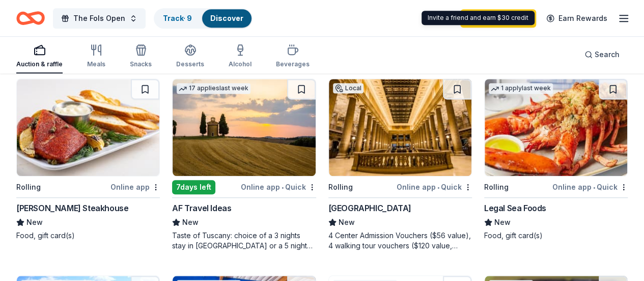 The image size is (644, 281). I want to click on div: Local, so click(348, 88).